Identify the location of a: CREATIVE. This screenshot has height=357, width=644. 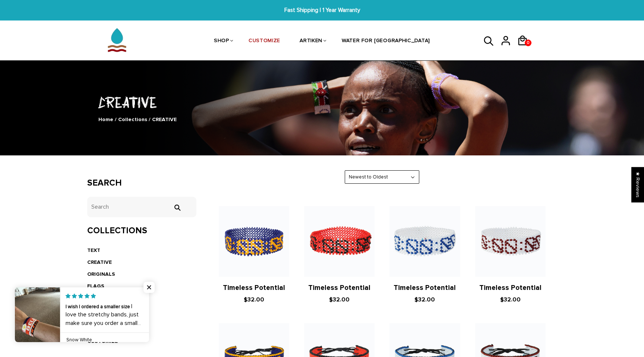
(100, 262).